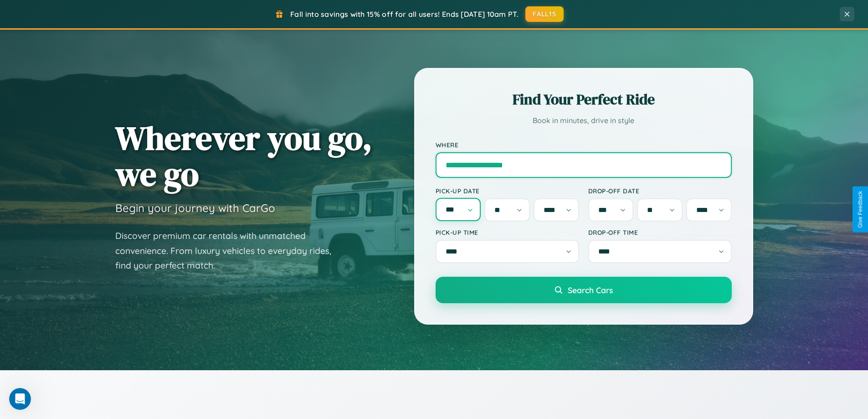 This screenshot has height=419, width=868. Describe the element at coordinates (660, 191) in the screenshot. I see `label: Drop-off Date` at that location.